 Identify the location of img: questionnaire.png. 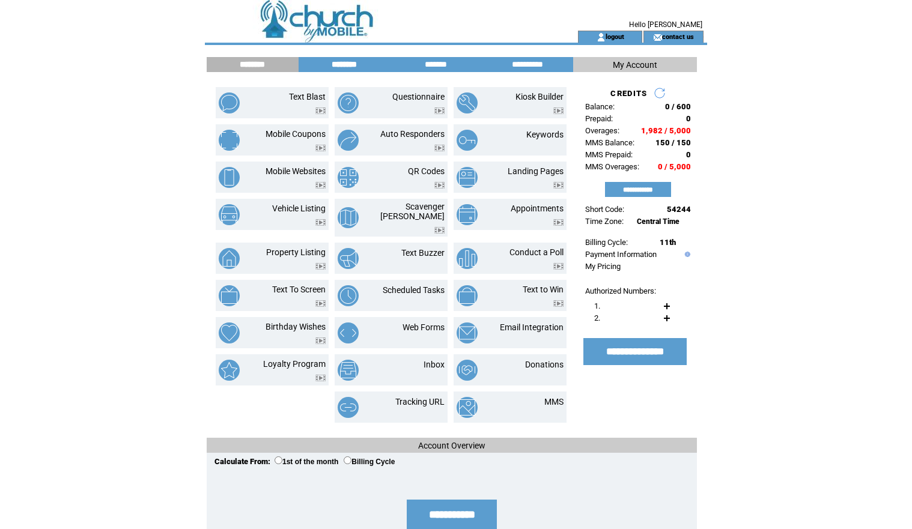
(348, 103).